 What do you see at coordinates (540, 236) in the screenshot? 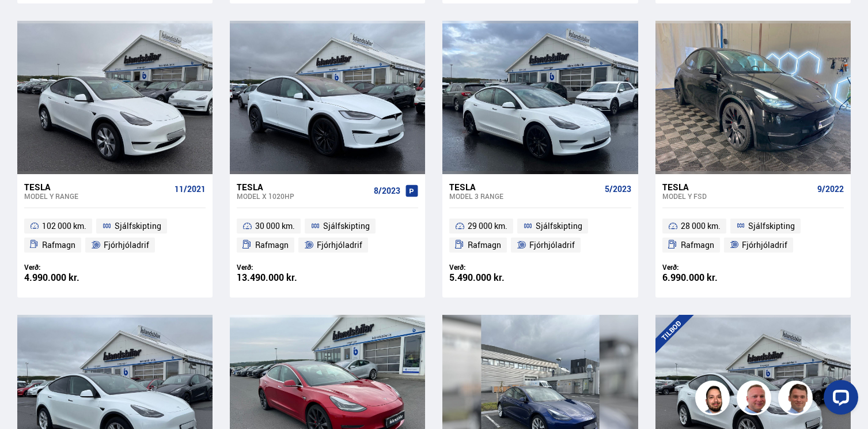
I see `a: Tesla Model 3 RANGE 5/2023 29 000 km. Sjálfskipting Rafmagn Fjórhjóladrif Verð: 5.490.000 kr.` at bounding box center [540, 236].